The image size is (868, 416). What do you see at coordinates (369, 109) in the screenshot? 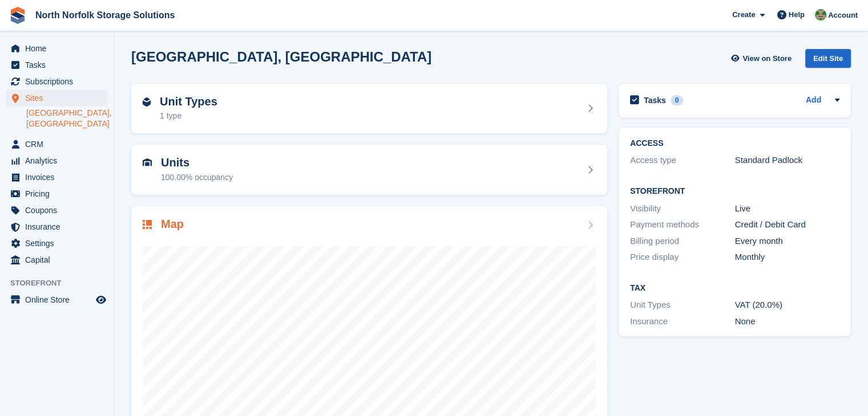
I see `a: Unit Types 1 type` at bounding box center [369, 109].